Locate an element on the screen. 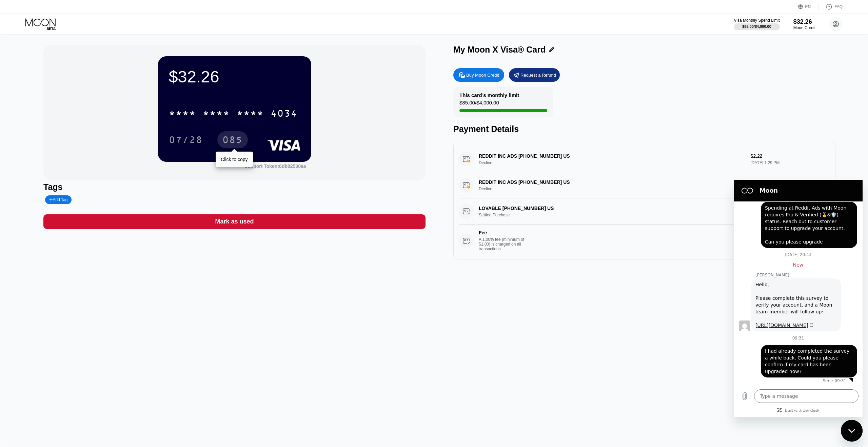 The image size is (868, 447). div: Visa Monthly Spend Limit$85.00/$4,000.00 is located at coordinates (756, 25).